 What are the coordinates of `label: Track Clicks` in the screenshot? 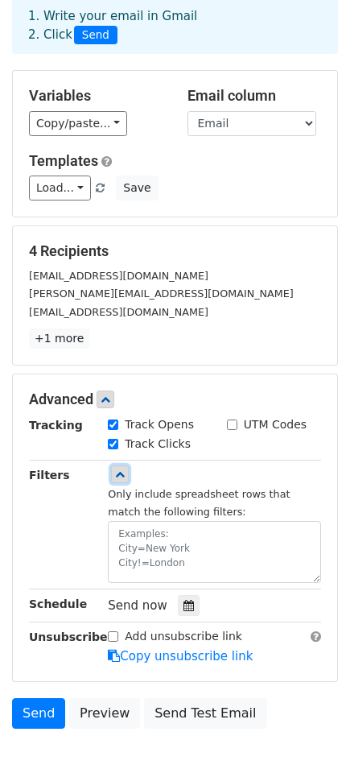 It's located at (158, 444).